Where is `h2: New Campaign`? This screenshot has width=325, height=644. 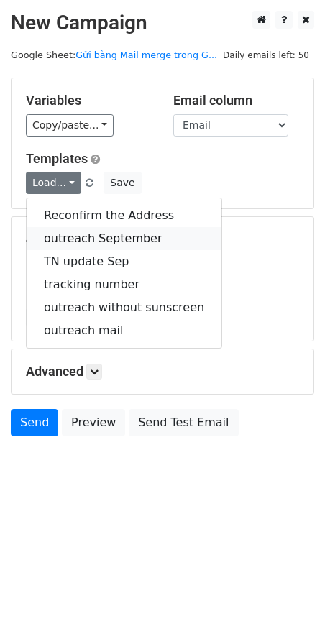
h2: New Campaign is located at coordinates (163, 23).